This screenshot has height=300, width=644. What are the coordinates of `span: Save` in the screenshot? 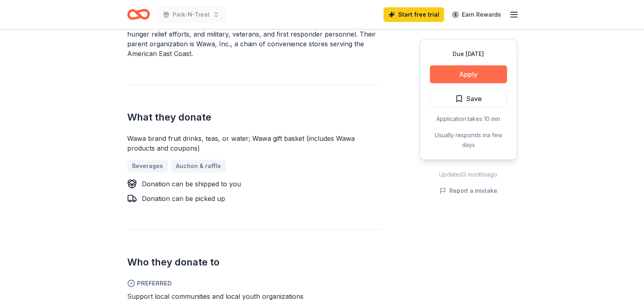 It's located at (474, 99).